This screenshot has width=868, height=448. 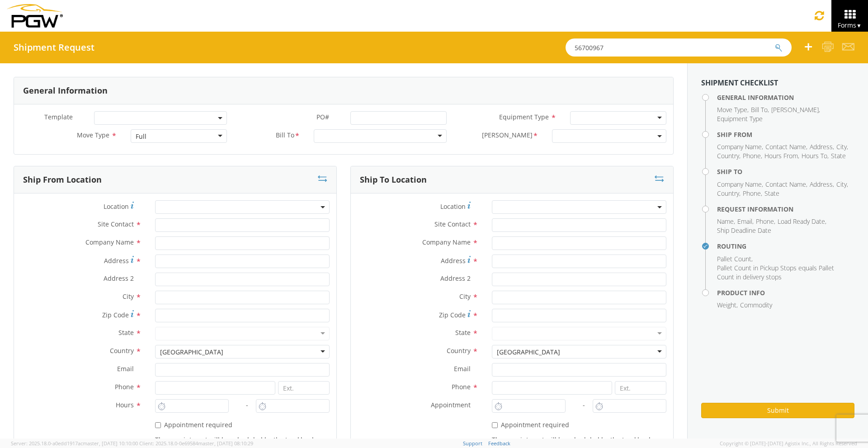 I want to click on span: Bill To, so click(x=759, y=109).